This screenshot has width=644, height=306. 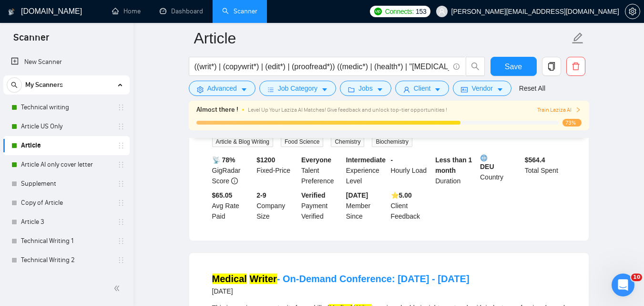 I want to click on button: folderJobscaret-down, so click(x=365, y=88).